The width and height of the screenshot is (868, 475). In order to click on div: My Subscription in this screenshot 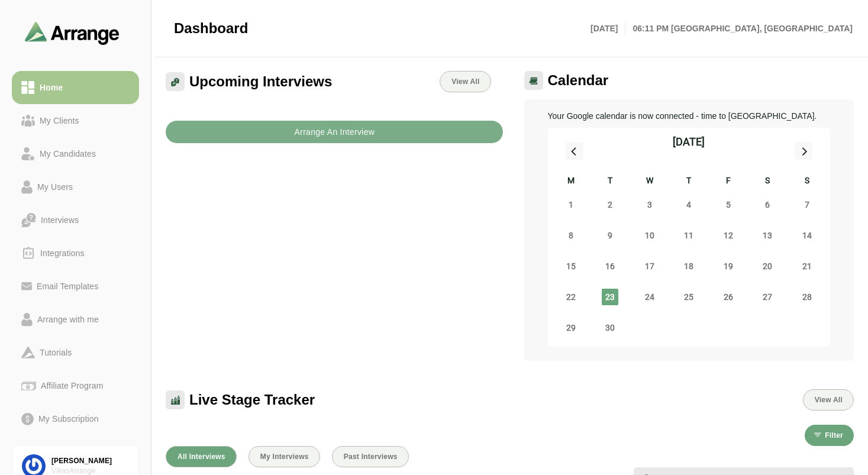, I will do `click(69, 419)`.